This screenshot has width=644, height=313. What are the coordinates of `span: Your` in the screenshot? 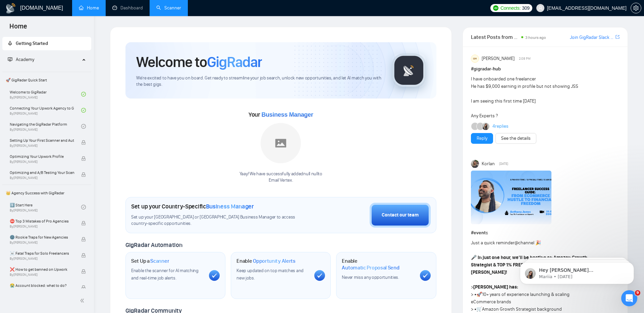 It's located at (281, 115).